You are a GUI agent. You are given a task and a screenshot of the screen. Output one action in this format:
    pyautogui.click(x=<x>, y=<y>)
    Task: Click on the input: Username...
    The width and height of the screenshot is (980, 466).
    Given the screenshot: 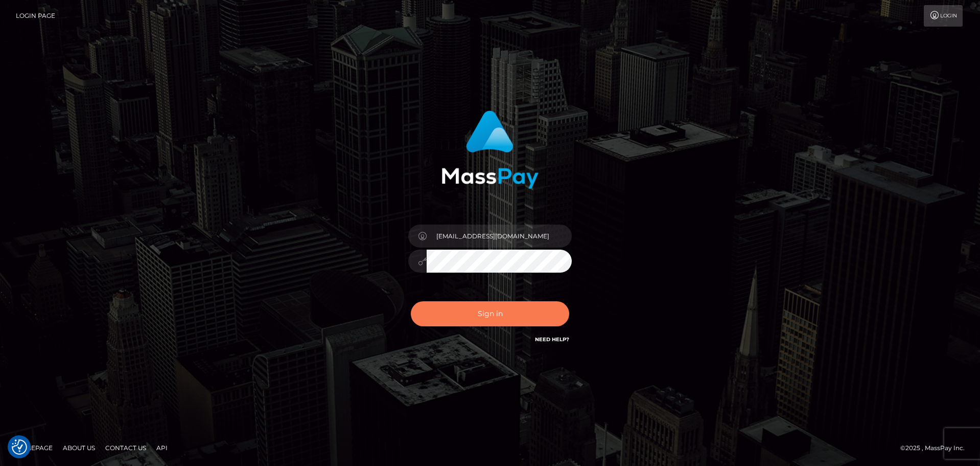 What is the action you would take?
    pyautogui.click(x=499, y=235)
    